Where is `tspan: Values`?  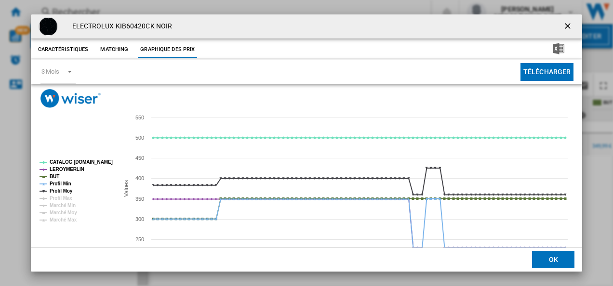
tspan: Values is located at coordinates (126, 188).